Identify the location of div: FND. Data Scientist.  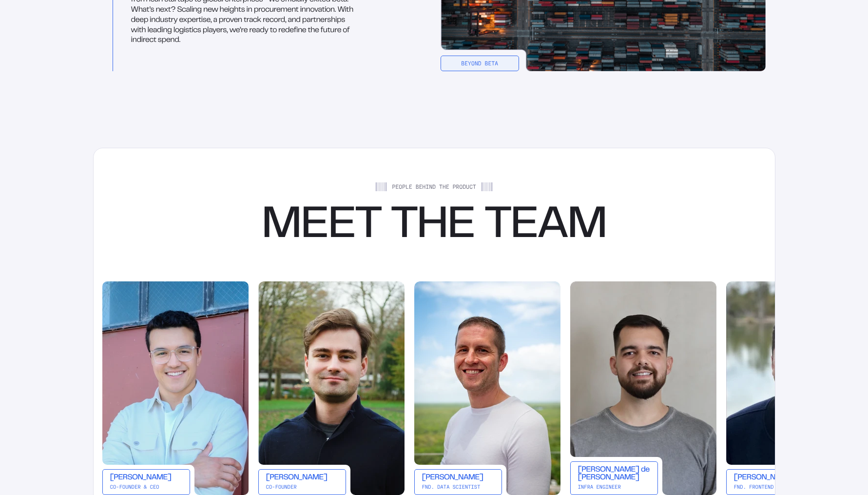
(458, 487).